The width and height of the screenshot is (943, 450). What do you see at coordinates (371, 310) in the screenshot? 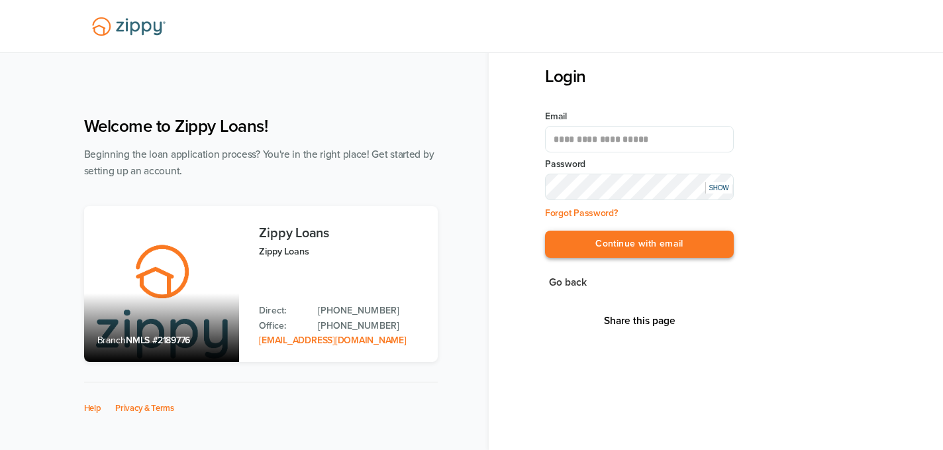
I see `a: Direct Phone: 512-975-2947` at bounding box center [371, 310].